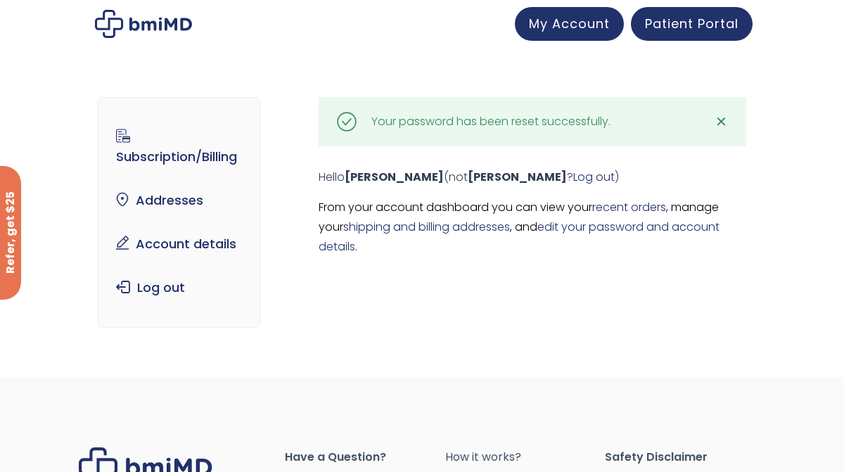 Image resolution: width=844 pixels, height=472 pixels. Describe the element at coordinates (179, 244) in the screenshot. I see `a: Account details` at that location.